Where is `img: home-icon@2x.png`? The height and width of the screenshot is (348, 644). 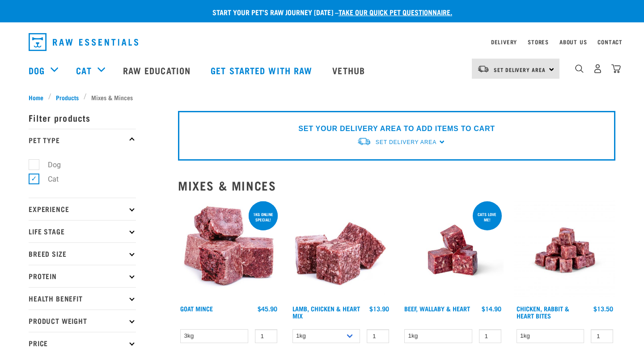 img: home-icon@2x.png is located at coordinates (616, 68).